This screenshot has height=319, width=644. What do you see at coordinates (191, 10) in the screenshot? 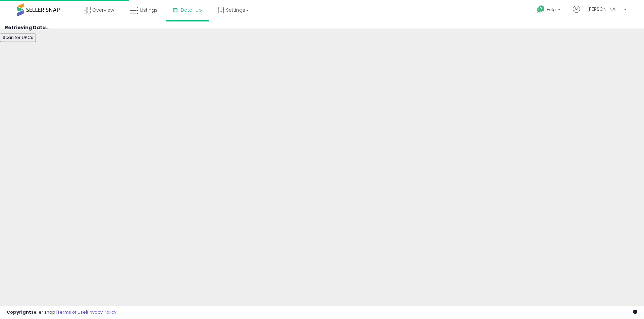
I see `span: DataHub` at bounding box center [191, 10].